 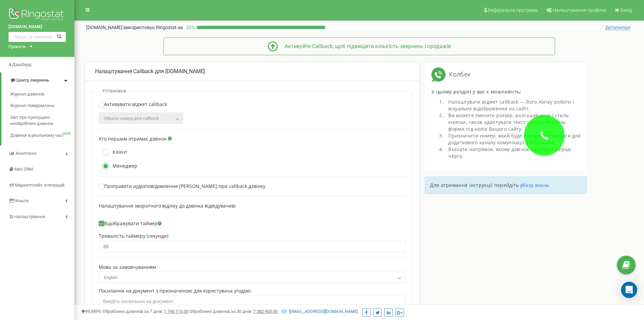 I want to click on label: Менеджер, so click(x=118, y=166).